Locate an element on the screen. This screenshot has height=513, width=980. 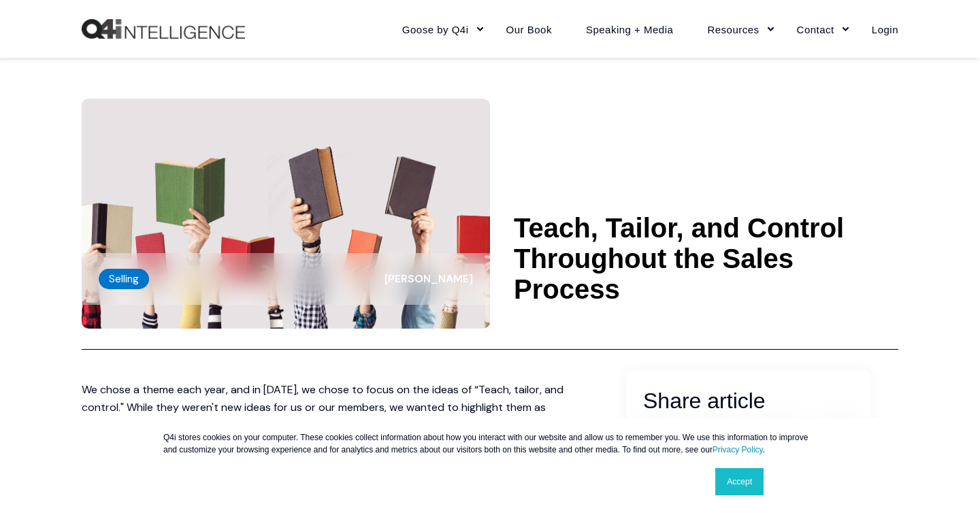
img: Teach, Tailor, and Control Throughout the Sales Process is located at coordinates (286, 214).